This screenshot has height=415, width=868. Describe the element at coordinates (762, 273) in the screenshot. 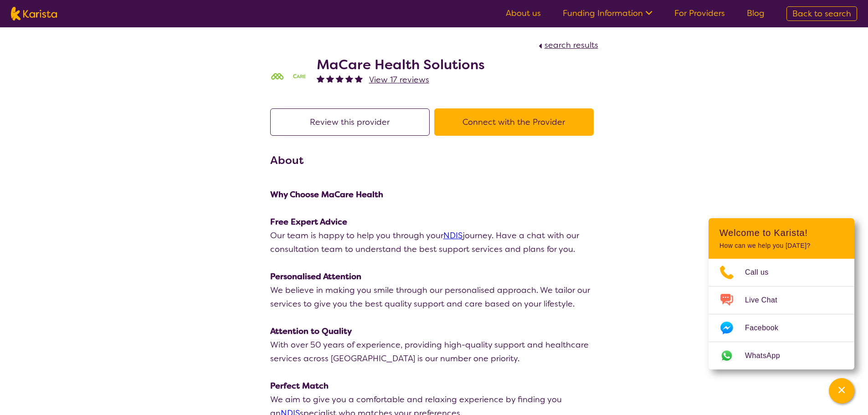

I see `span: Call us` at that location.